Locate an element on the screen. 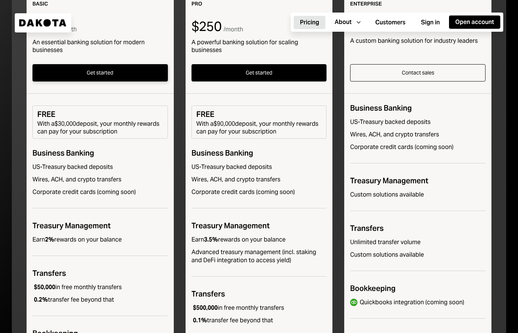 Image resolution: width=518 pixels, height=333 pixels. button: About is located at coordinates (347, 22).